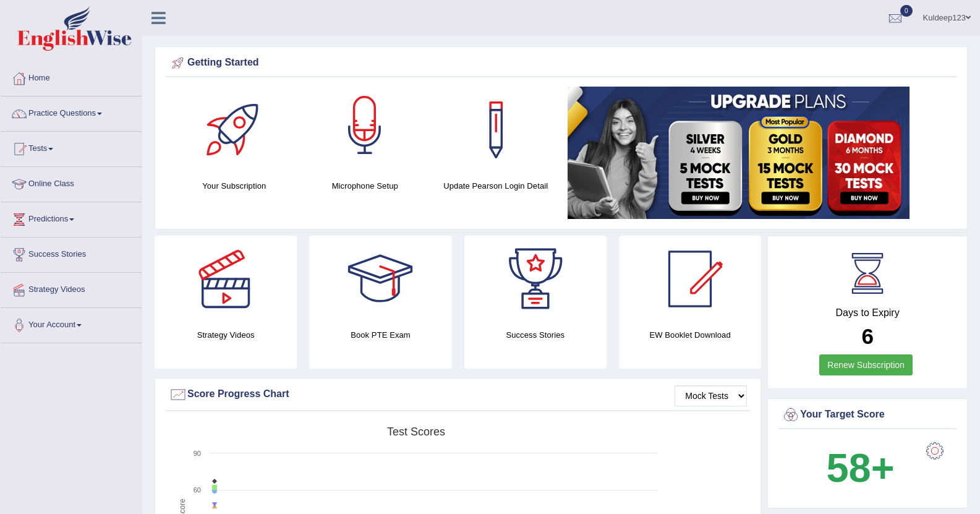 The image size is (980, 514). I want to click on h4: Success Stories, so click(535, 335).